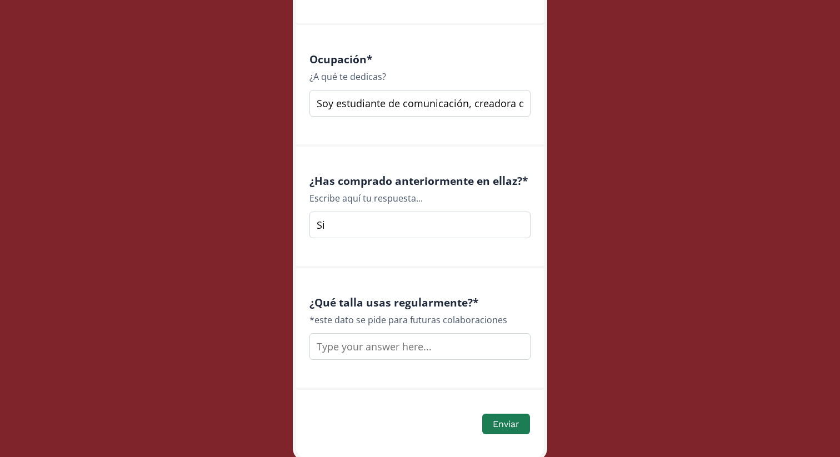 The height and width of the screenshot is (457, 840). What do you see at coordinates (506, 424) in the screenshot?
I see `button: Enviar` at bounding box center [506, 424].